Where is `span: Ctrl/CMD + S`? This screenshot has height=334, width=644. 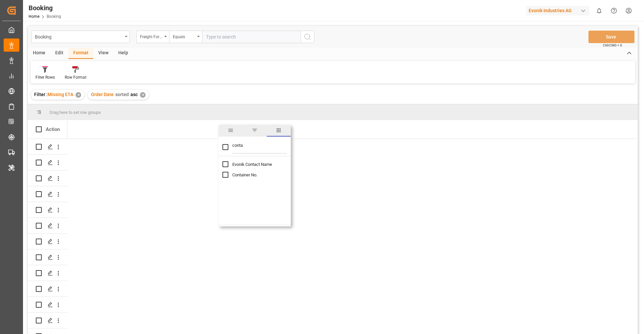
span: Ctrl/CMD + S is located at coordinates (613, 45).